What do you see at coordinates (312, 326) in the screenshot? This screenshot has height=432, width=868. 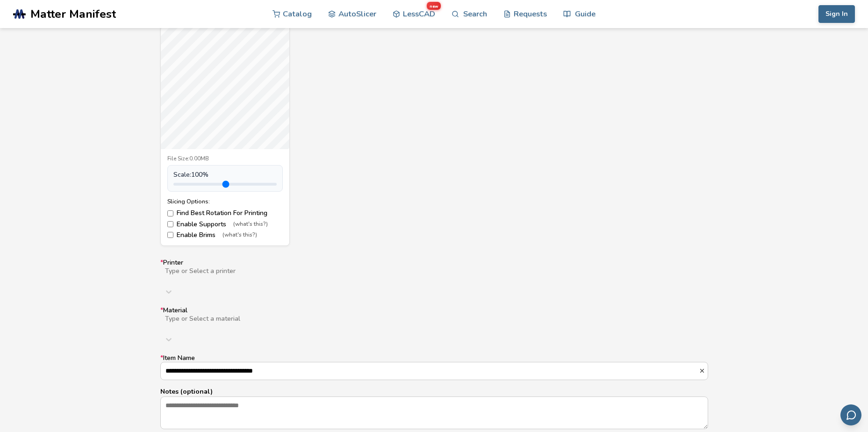 I see `input: *MaterialType or Select a material` at bounding box center [312, 326].